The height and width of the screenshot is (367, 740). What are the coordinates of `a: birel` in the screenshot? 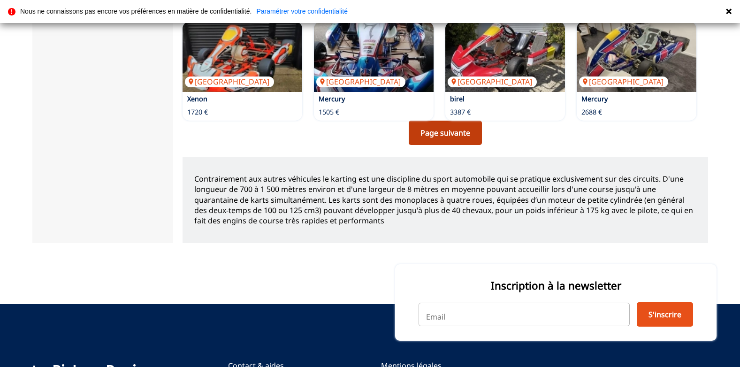 It's located at (457, 99).